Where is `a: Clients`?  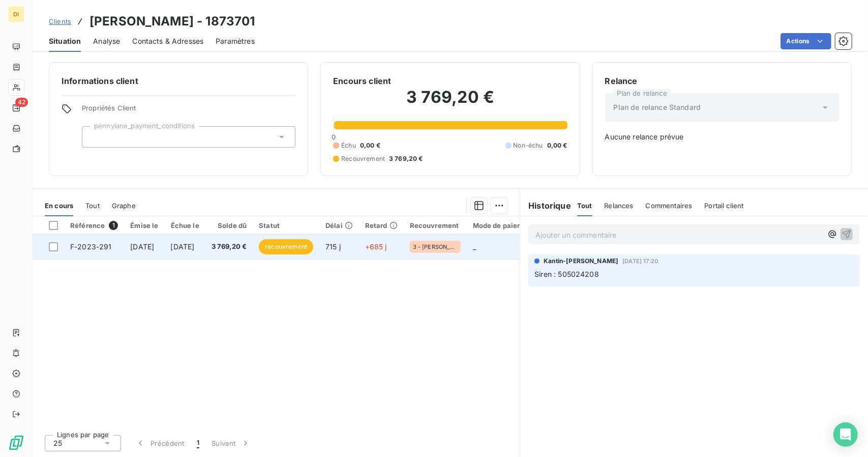
a: Clients is located at coordinates (60, 21).